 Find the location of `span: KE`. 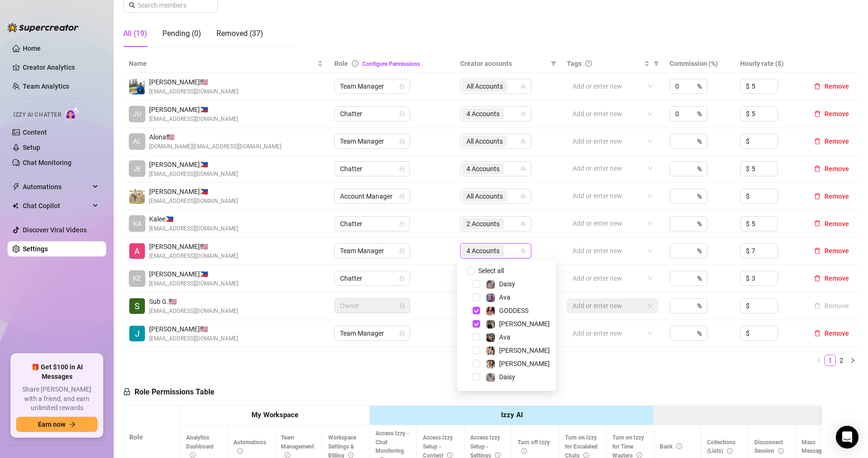

span: KE is located at coordinates (137, 278).